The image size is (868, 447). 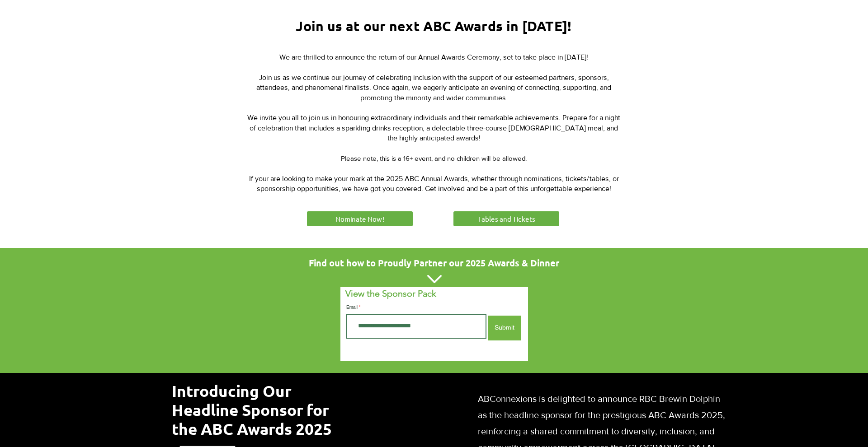 What do you see at coordinates (252, 409) in the screenshot?
I see `span: Introducing Our Headline Sponsor for the ABC Awards 2025` at bounding box center [252, 409].